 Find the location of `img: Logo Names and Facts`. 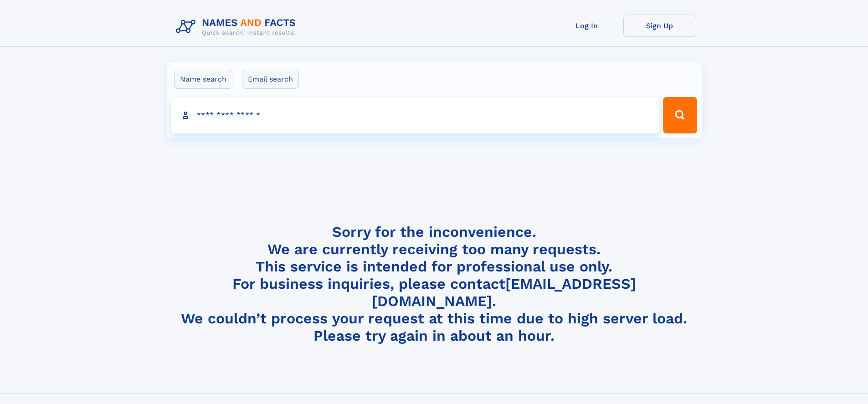

img: Logo Names and Facts is located at coordinates (238, 27).